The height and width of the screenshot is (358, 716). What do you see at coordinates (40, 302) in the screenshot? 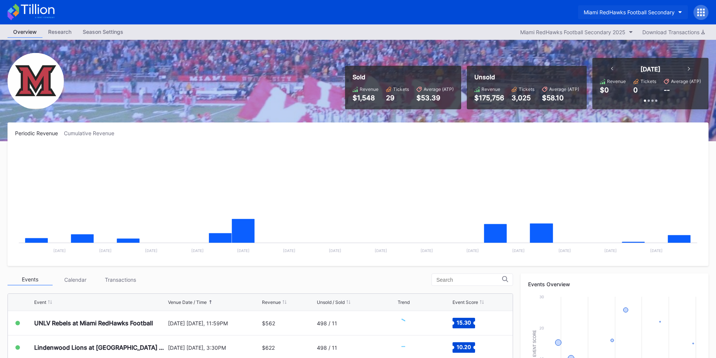
I see `div: Event` at bounding box center [40, 302].